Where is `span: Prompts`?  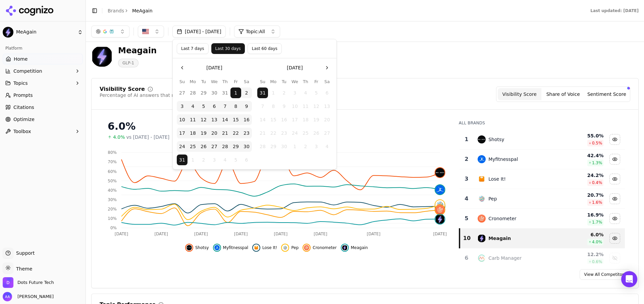
span: Prompts is located at coordinates (23, 95).